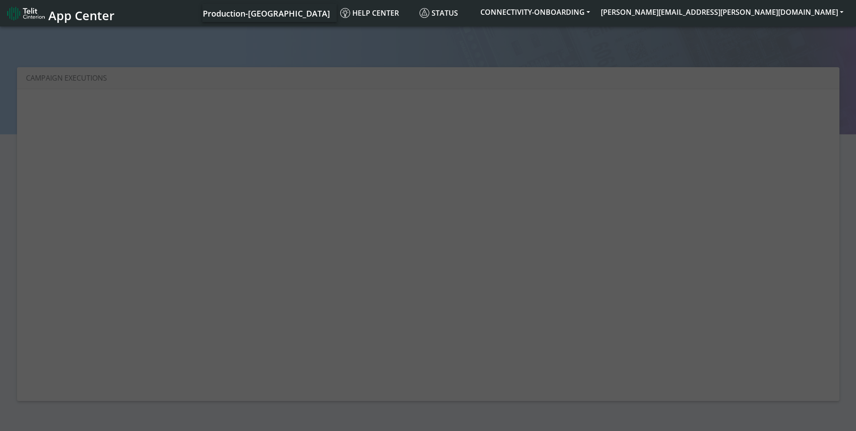 This screenshot has height=431, width=856. Describe the element at coordinates (535, 12) in the screenshot. I see `button: CONNECTIVITY-ONBOARDING` at that location.